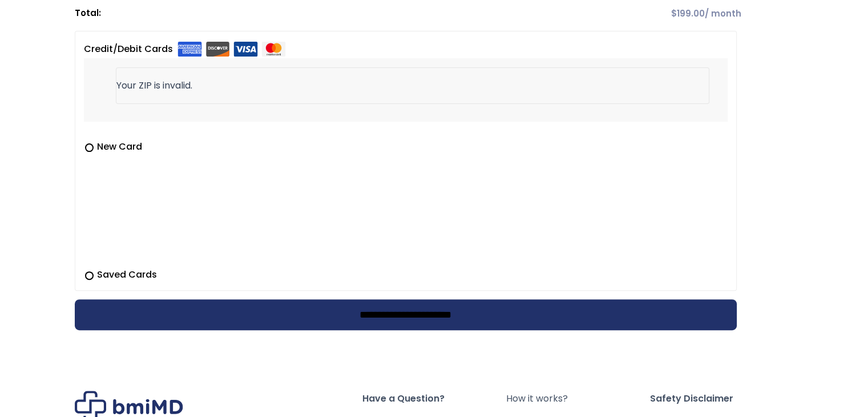  What do you see at coordinates (406, 147) in the screenshot?
I see `label: New Card` at bounding box center [406, 147].